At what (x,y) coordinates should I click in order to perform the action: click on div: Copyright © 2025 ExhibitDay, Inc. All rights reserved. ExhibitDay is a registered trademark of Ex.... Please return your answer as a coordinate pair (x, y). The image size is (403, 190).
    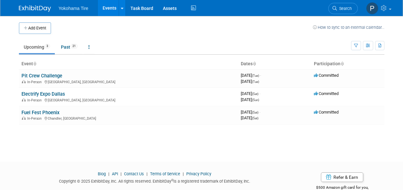
    Looking at the image, I should click on (155, 181).